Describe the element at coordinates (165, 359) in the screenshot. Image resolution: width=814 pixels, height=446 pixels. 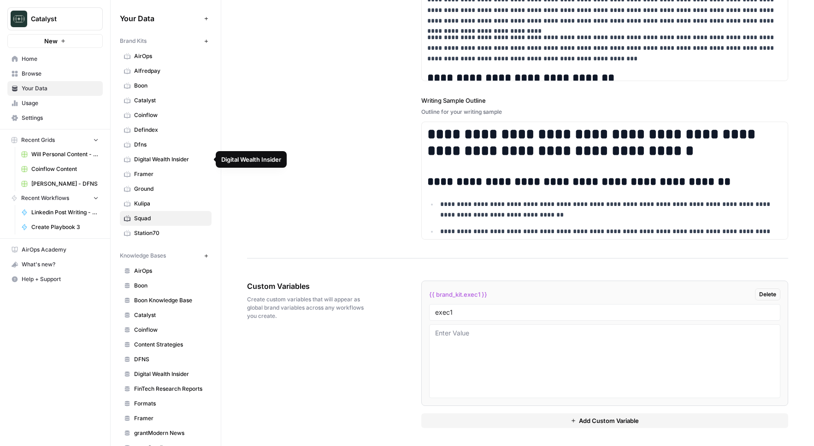
I see `a: DFNS` at that location.